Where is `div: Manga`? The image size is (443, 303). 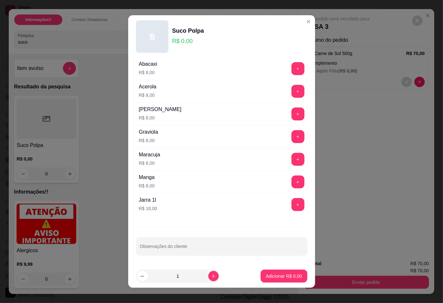 div: Manga is located at coordinates (147, 178).